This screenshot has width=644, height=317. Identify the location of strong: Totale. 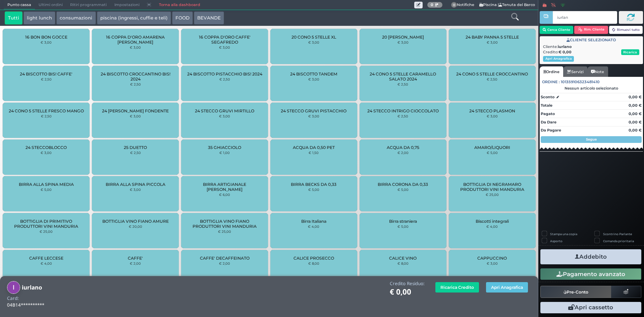
(547, 105).